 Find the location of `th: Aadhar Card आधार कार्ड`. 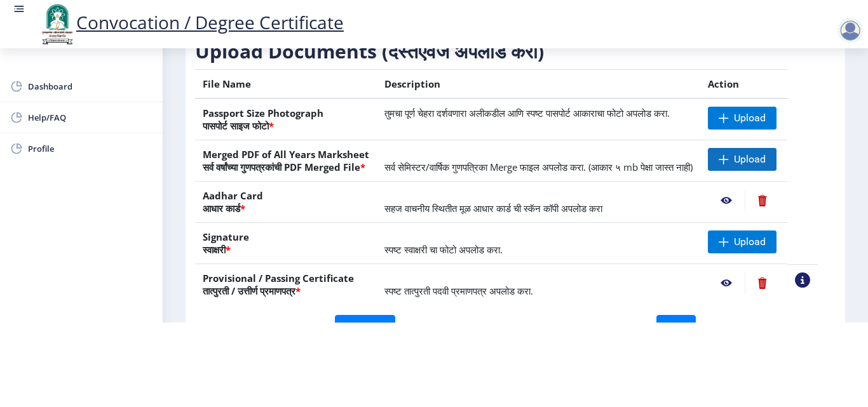

th: Aadhar Card आधार कार्ड is located at coordinates (286, 202).